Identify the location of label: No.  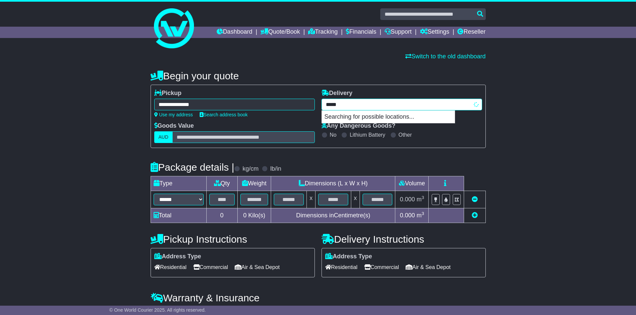
(333, 135).